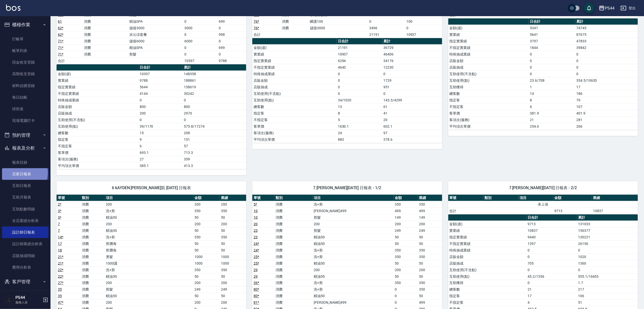 The width and height of the screenshot is (644, 309). Describe the element at coordinates (160, 165) in the screenshot. I see `td: 385.1` at that location.